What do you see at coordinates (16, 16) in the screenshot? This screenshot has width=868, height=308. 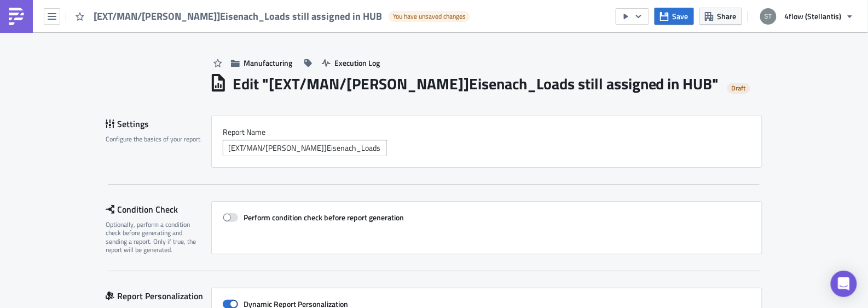 I see `img: PushMetrics` at bounding box center [16, 16].